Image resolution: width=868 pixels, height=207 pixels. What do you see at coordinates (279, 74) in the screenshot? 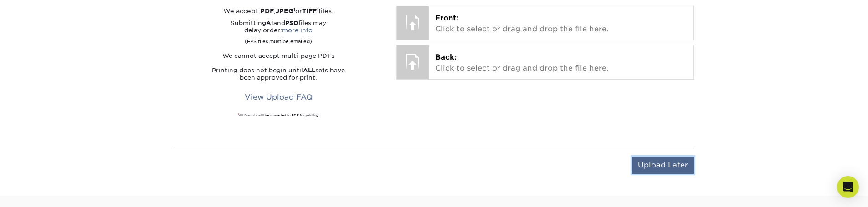
I see `p: Printing does not begin until sets have been approved for print.` at bounding box center [279, 74].